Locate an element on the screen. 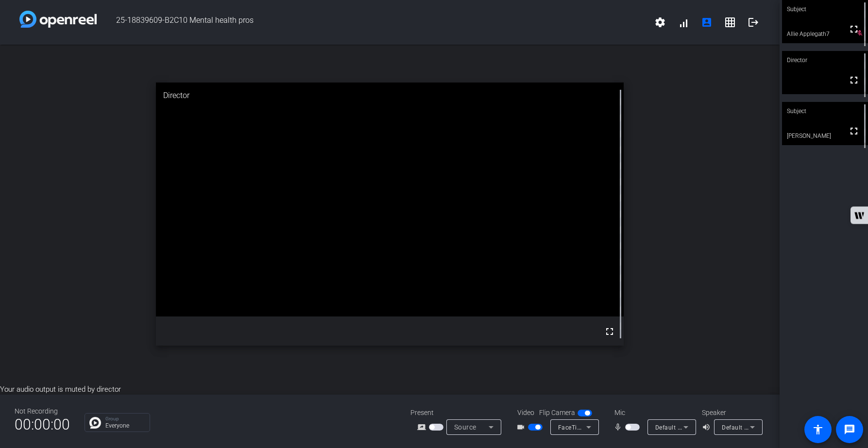 This screenshot has width=868, height=448. div: Subject is located at coordinates (825, 111).